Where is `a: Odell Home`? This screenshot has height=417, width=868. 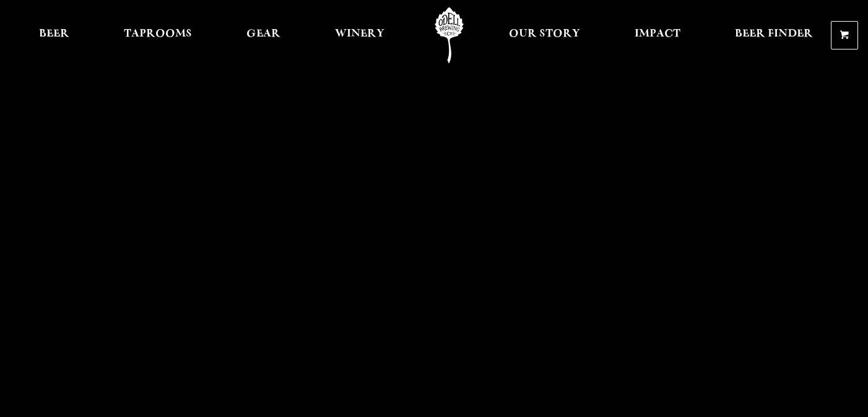 a: Odell Home is located at coordinates (449, 35).